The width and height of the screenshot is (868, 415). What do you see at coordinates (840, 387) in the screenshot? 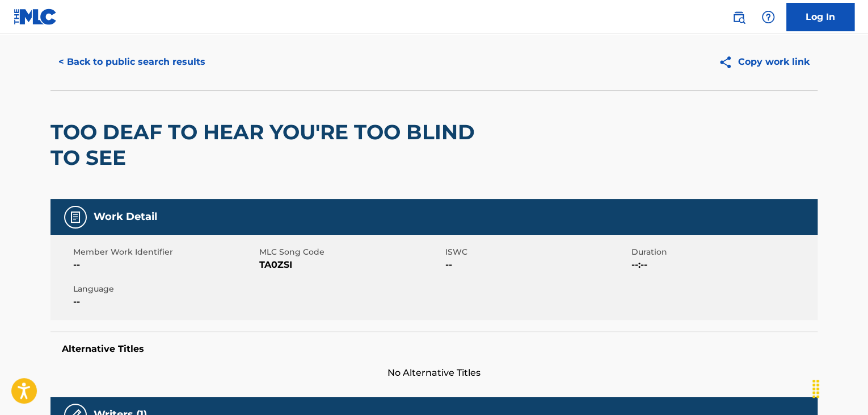
I see `div: Chat Widget` at bounding box center [840, 387].